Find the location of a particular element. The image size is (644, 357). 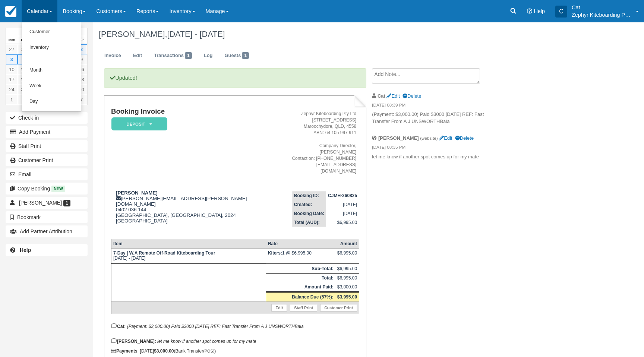

p: Updated! is located at coordinates (235, 78).